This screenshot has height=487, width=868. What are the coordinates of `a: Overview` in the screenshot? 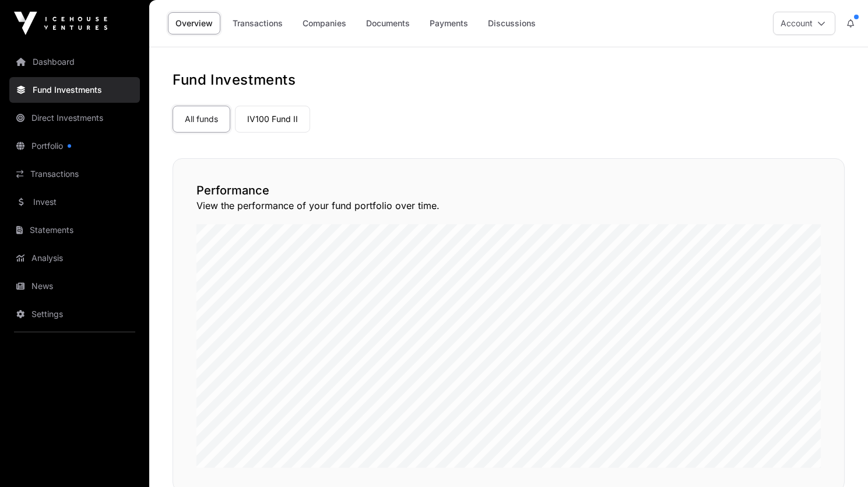 It's located at (194, 24).